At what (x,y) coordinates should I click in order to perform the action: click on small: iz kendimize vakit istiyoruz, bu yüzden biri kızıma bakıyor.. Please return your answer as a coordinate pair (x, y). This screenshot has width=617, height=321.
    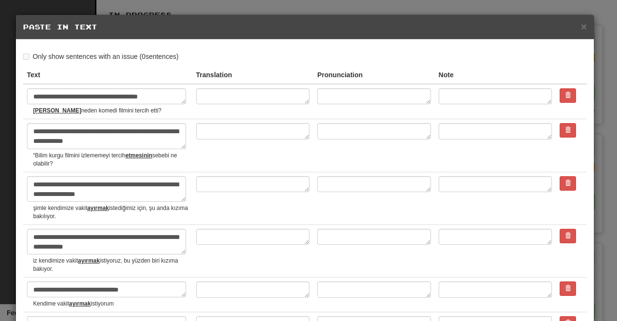
    Looking at the image, I should click on (111, 265).